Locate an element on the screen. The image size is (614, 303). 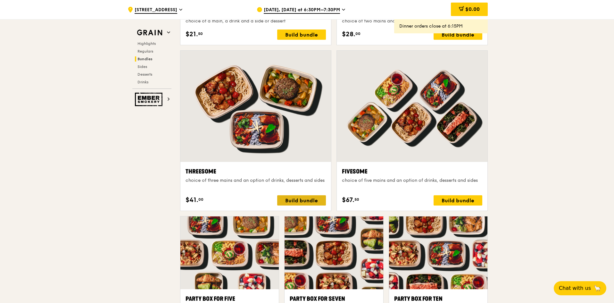
button: Chat with us🦙 is located at coordinates (580, 288).